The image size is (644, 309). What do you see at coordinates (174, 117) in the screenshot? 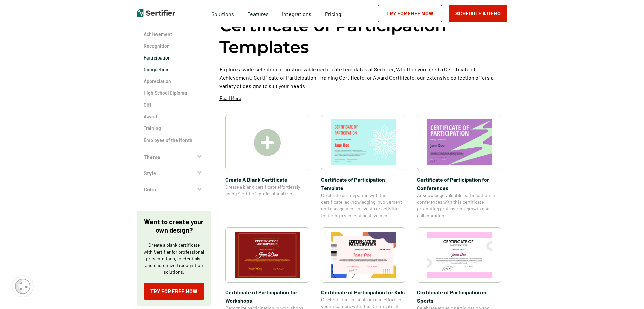
I see `h2: Award` at bounding box center [174, 117].